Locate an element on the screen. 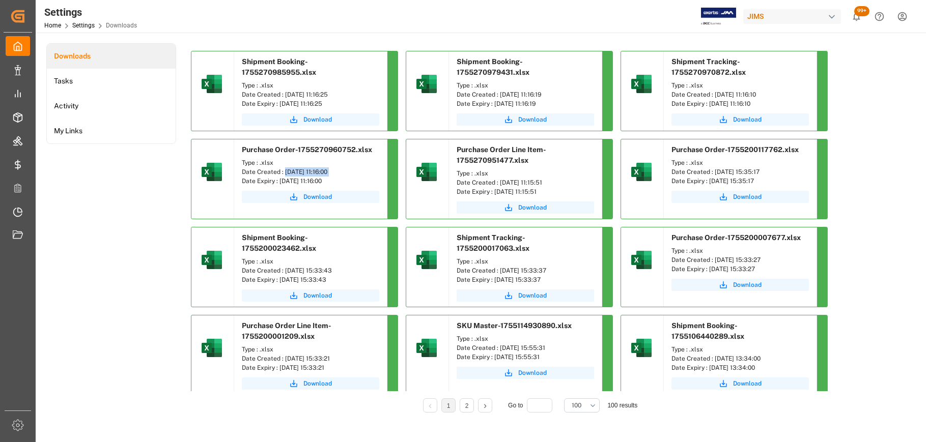 The image size is (926, 442). li: 2 is located at coordinates (467, 406).